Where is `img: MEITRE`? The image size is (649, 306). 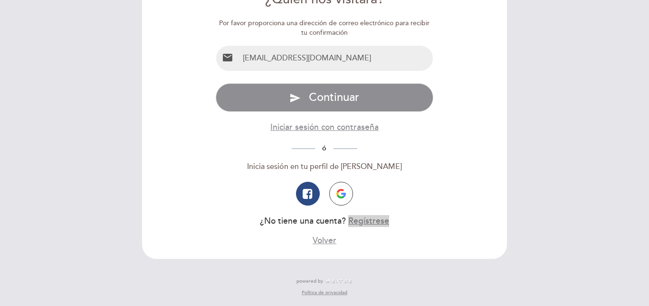 img: MEITRE is located at coordinates (339, 281).